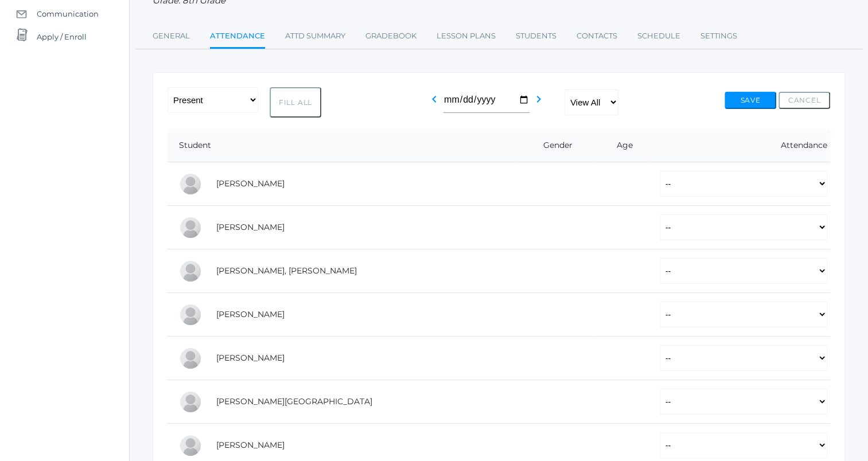  What do you see at coordinates (434, 99) in the screenshot?
I see `i: chevron_left` at bounding box center [434, 99].